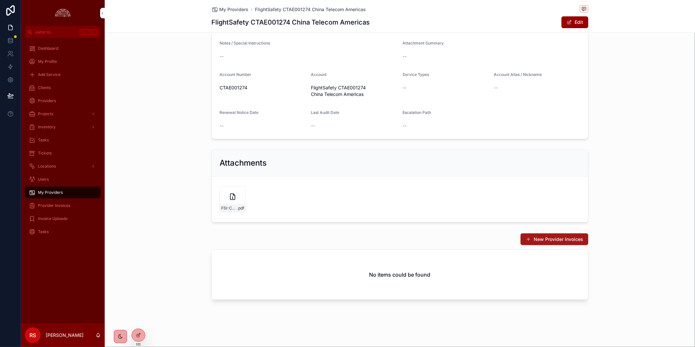 This screenshot has width=695, height=347. Describe the element at coordinates (63, 75) in the screenshot. I see `a: Add Service` at that location.